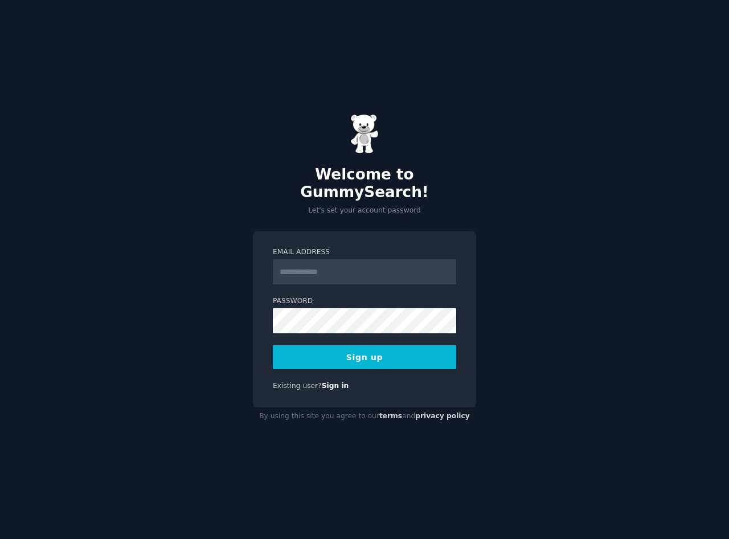 This screenshot has width=729, height=539. I want to click on div: By using this site you agree to our and, so click(364, 416).